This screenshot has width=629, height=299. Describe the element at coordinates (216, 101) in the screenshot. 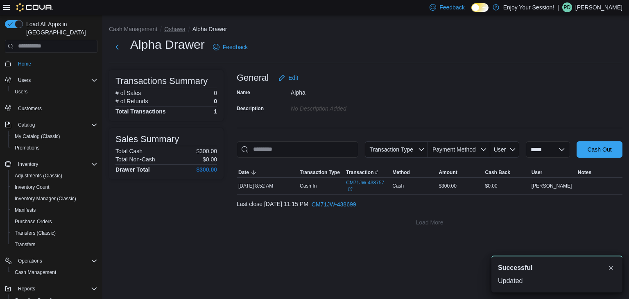

I see `p: 0` at that location.